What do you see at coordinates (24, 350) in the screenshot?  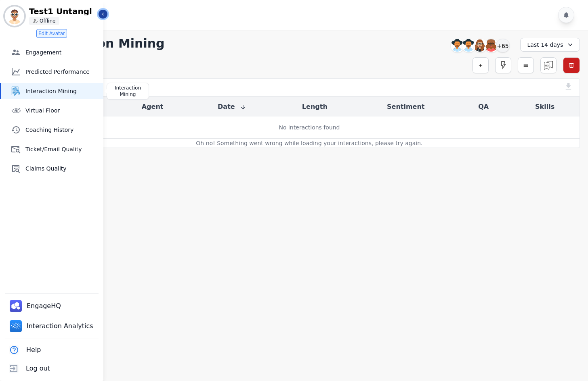 I see `button: Help` at bounding box center [24, 350].